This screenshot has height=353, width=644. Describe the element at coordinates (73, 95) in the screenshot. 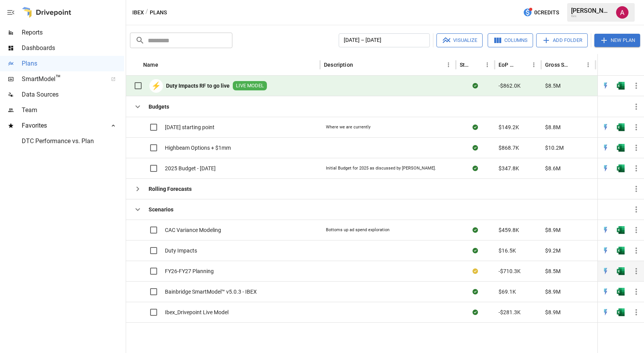

I see `span: Data Sources` at that location.